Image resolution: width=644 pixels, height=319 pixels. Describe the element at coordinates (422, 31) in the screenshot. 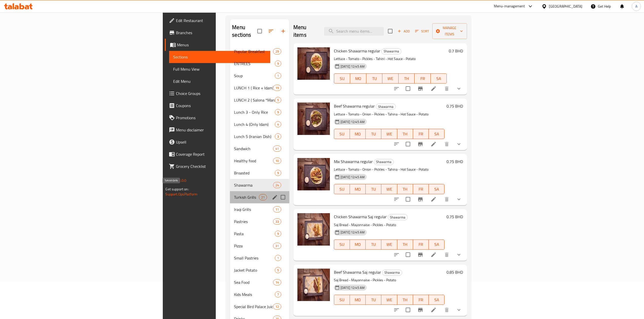

I see `span: Sort items` at that location.